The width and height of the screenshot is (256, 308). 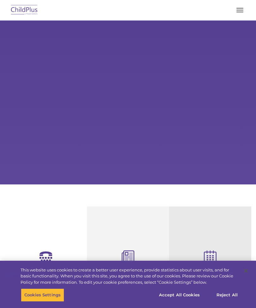 What do you see at coordinates (129, 276) in the screenshot?
I see `div: This website uses cookies to create a better user experience, provide statistics about user visit...` at bounding box center [129, 276].